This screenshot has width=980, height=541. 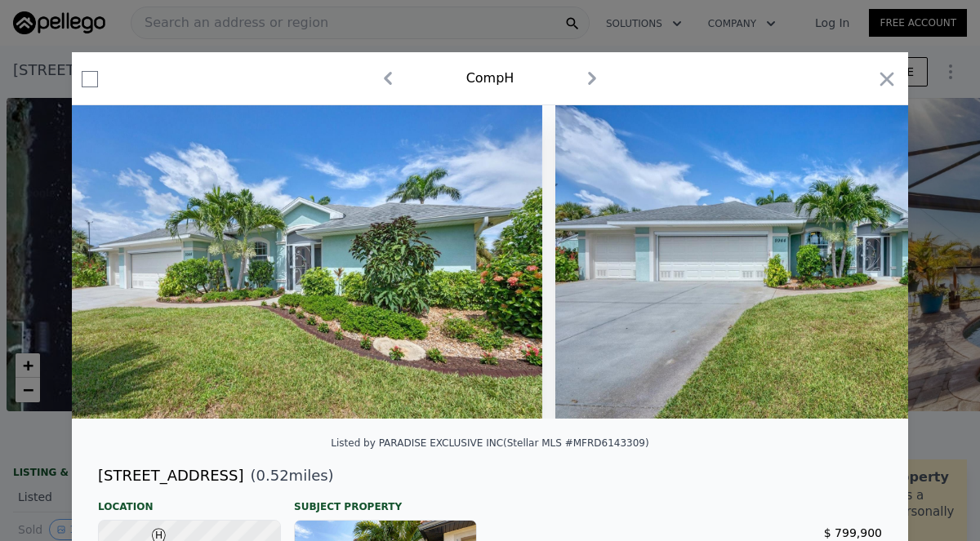 What do you see at coordinates (273, 475) in the screenshot?
I see `span: 0.52` at bounding box center [273, 475].